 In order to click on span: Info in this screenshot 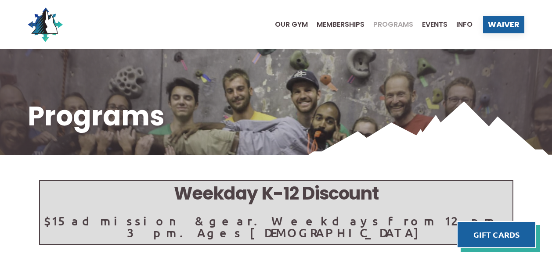, I will do `click(464, 25)`.